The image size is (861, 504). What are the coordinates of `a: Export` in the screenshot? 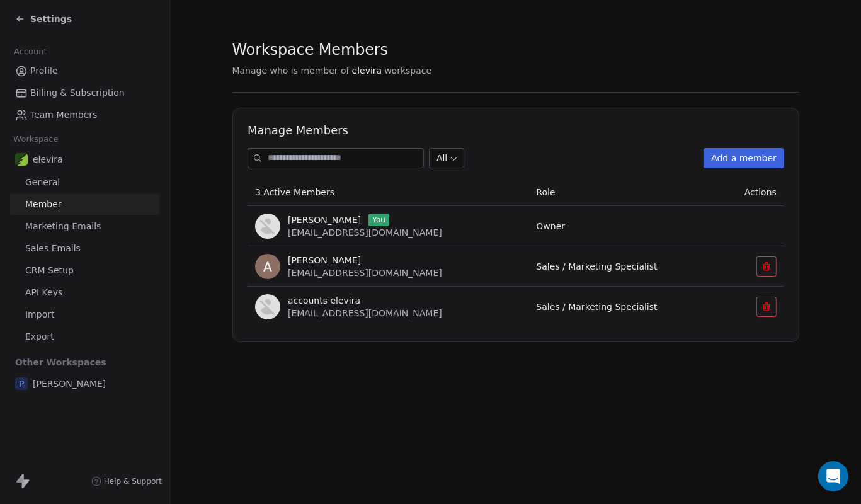 It's located at (85, 336).